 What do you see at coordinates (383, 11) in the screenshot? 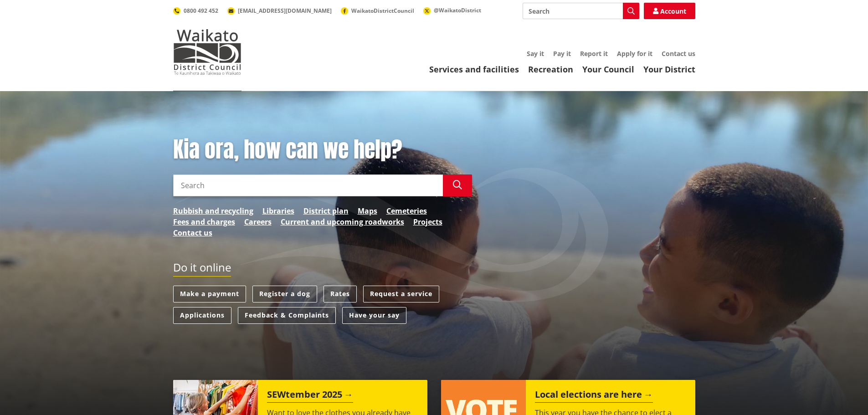
I see `span: WaikatoDistrictCouncil` at bounding box center [383, 11].